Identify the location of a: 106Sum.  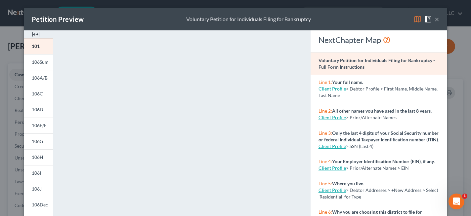
(38, 62).